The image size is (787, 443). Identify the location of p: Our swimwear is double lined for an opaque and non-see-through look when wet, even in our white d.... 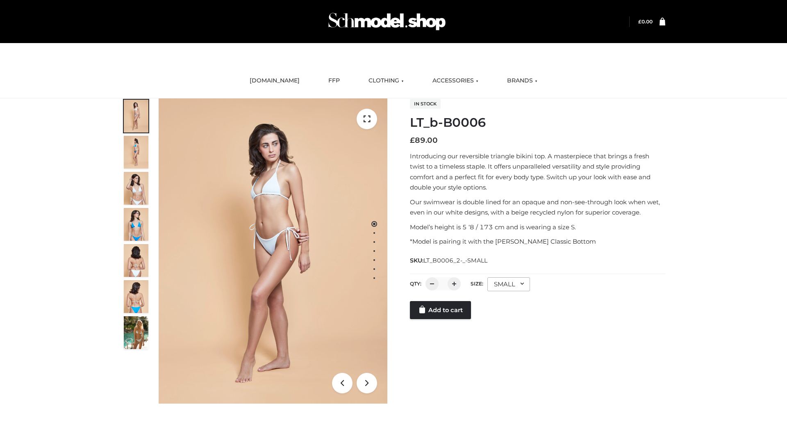
(538, 207).